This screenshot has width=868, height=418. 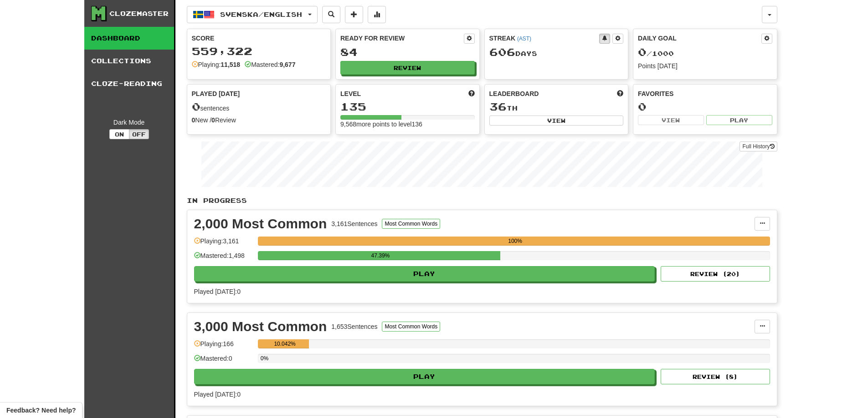 I want to click on span: Open feedback widget, so click(x=41, y=410).